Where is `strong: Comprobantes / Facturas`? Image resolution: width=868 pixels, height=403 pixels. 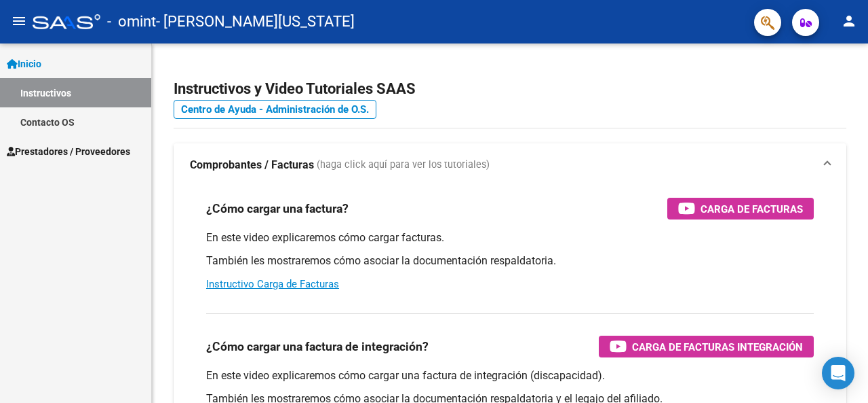 strong: Comprobantes / Facturas is located at coordinates (251, 165).